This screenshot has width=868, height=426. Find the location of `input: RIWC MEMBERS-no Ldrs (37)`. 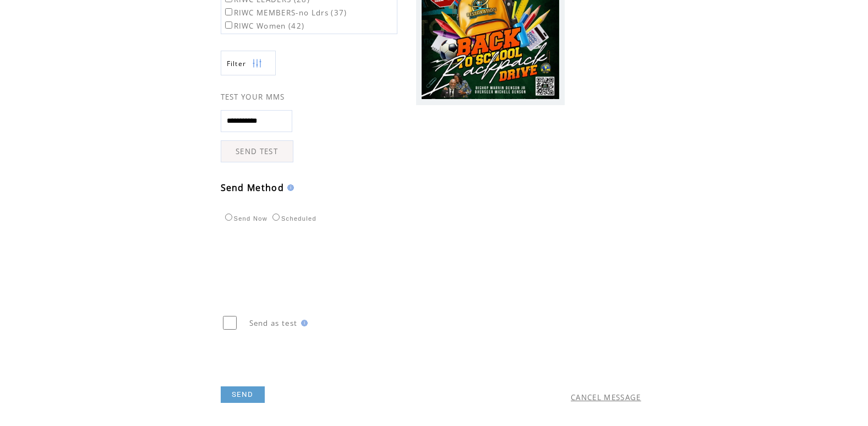

input: RIWC MEMBERS-no Ldrs (37) is located at coordinates (228, 12).